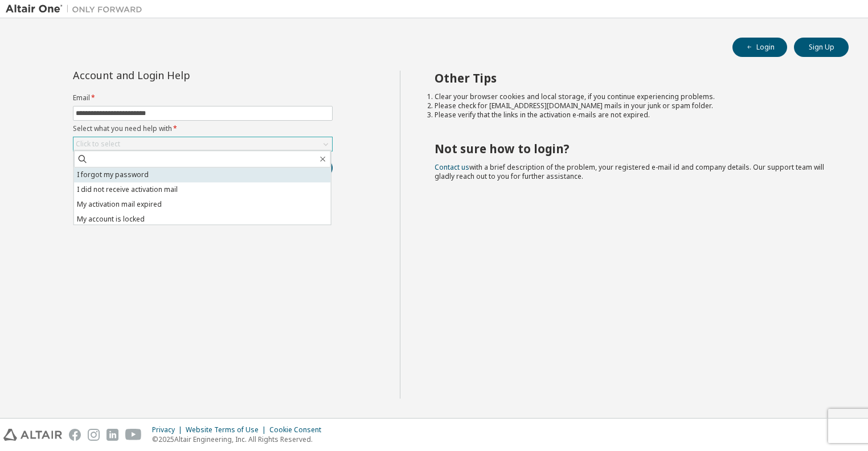  I want to click on label: Select what you need help with, so click(203, 128).